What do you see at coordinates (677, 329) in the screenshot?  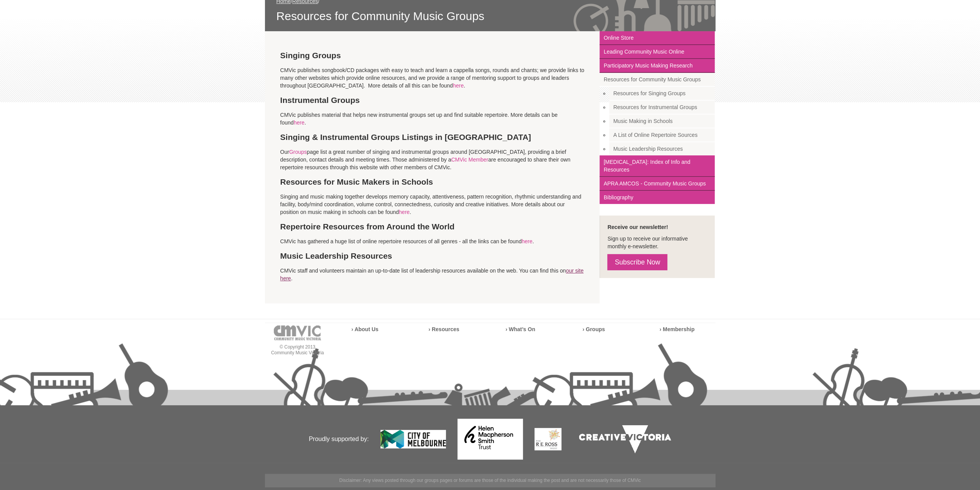 I see `strong: › Membership` at bounding box center [677, 329].